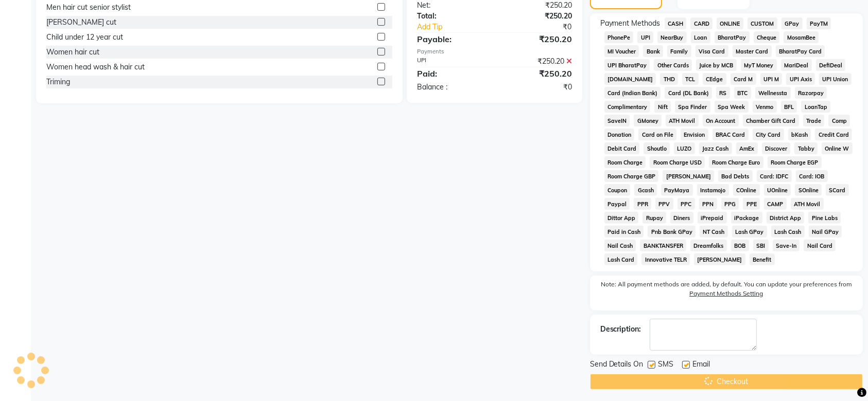 The height and width of the screenshot is (401, 868). Describe the element at coordinates (727, 294) in the screenshot. I see `label: Payment Methods Setting` at that location.